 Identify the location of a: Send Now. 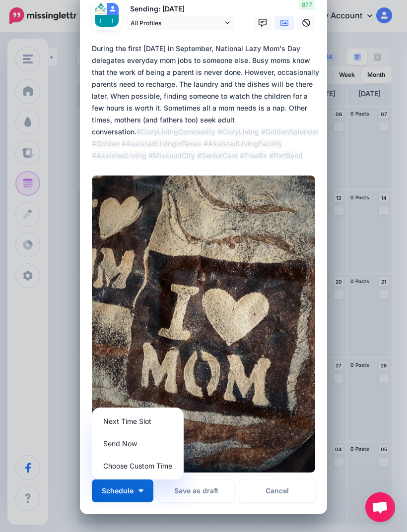
(137, 443).